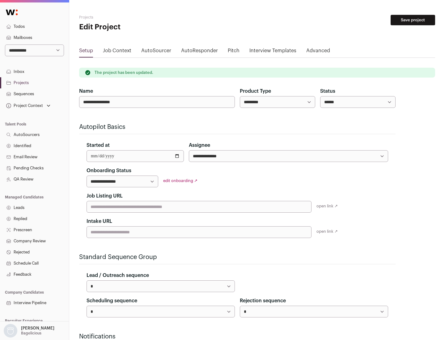  What do you see at coordinates (10, 330) in the screenshot?
I see `img: nopic.png` at bounding box center [10, 330].